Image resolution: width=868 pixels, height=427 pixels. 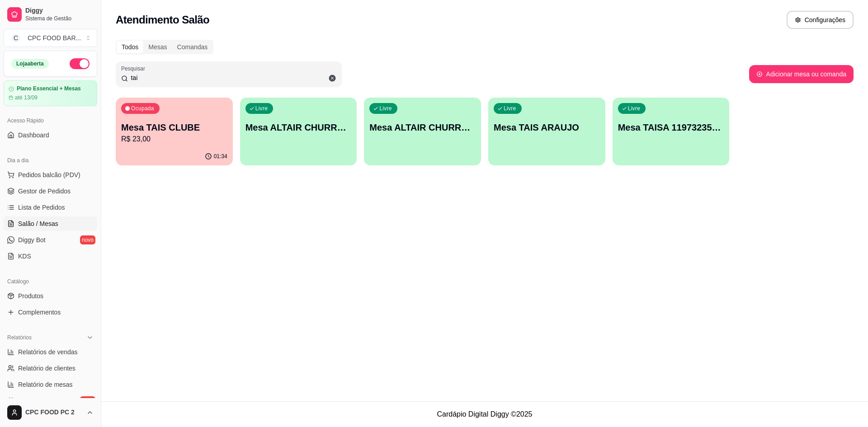 I want to click on div: Catálogo, so click(x=50, y=282).